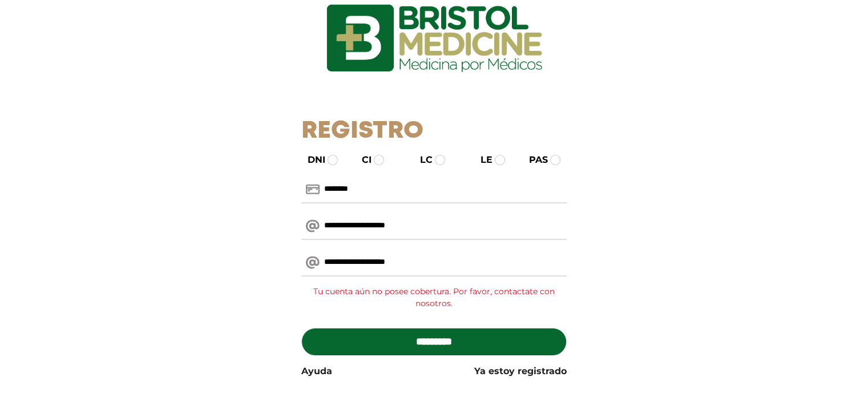 This screenshot has width=868, height=417. I want to click on div: Tu cuenta aún no posee cobertura. Por favor, contactate con nosotros., so click(434, 298).